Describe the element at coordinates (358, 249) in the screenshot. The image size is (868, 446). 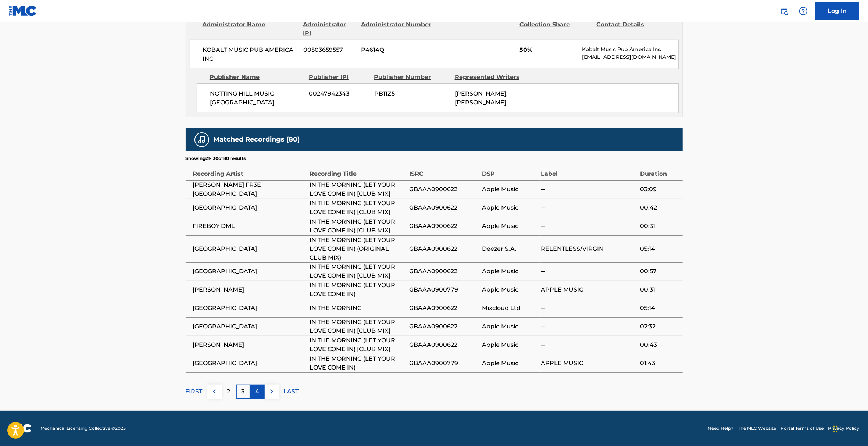
I see `span: IN THE MORNING (LET YOUR LOVE COME IN) (ORIGINAL CLUB MIX)` at that location.